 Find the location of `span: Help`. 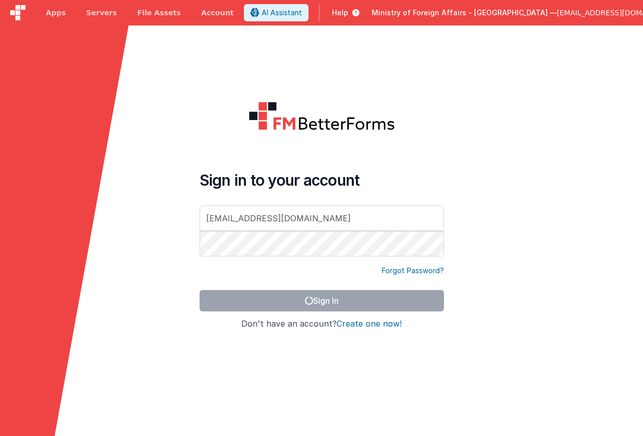

span: Help is located at coordinates (340, 13).